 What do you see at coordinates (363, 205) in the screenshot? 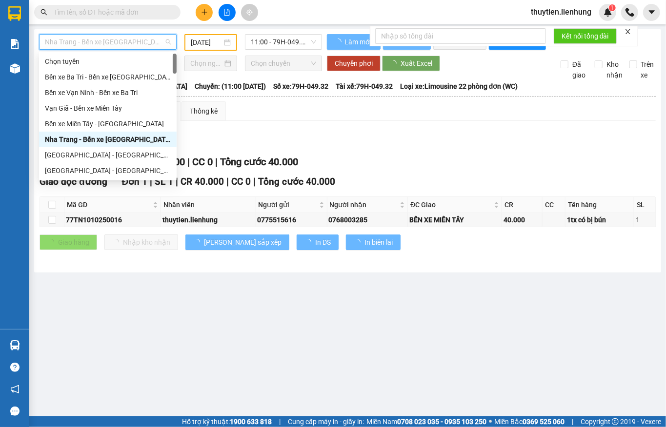
I see `span: Người nhận` at bounding box center [363, 205].